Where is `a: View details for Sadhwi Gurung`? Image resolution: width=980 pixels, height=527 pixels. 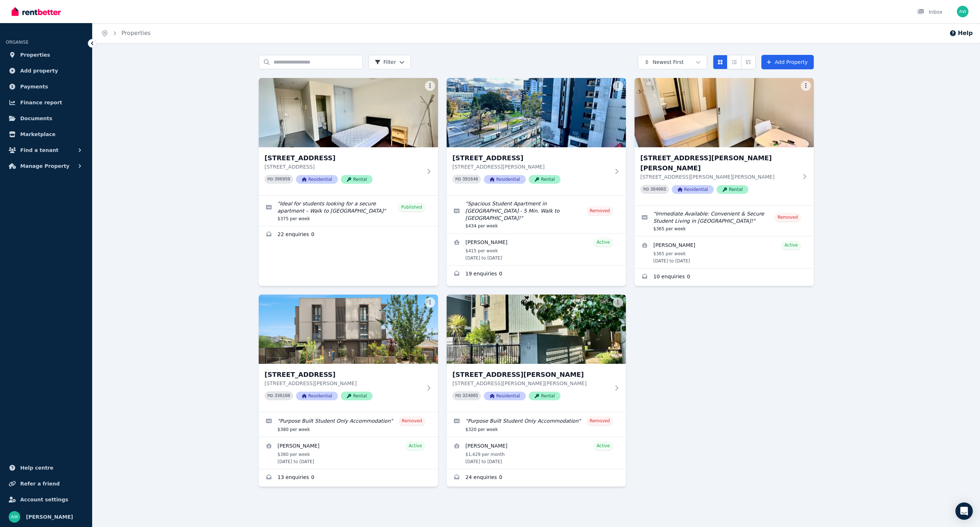 a: View details for Sadhwi Gurung is located at coordinates (537, 453).